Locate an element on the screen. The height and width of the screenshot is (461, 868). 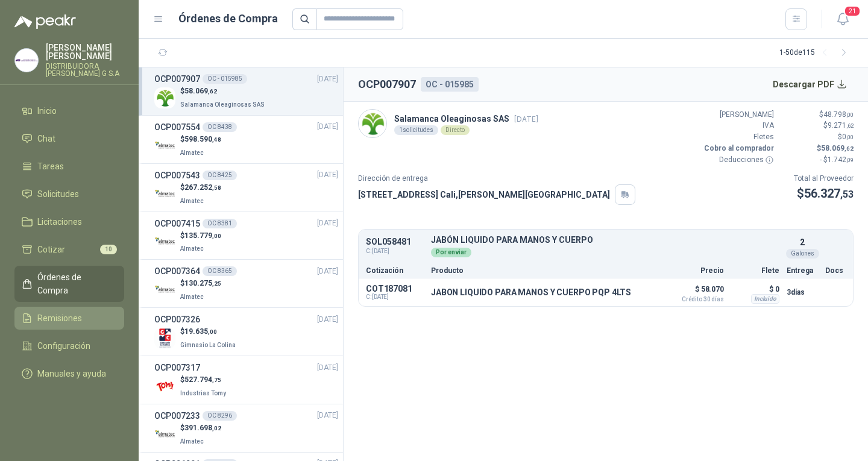
span: 19.635 is located at coordinates (201, 332).